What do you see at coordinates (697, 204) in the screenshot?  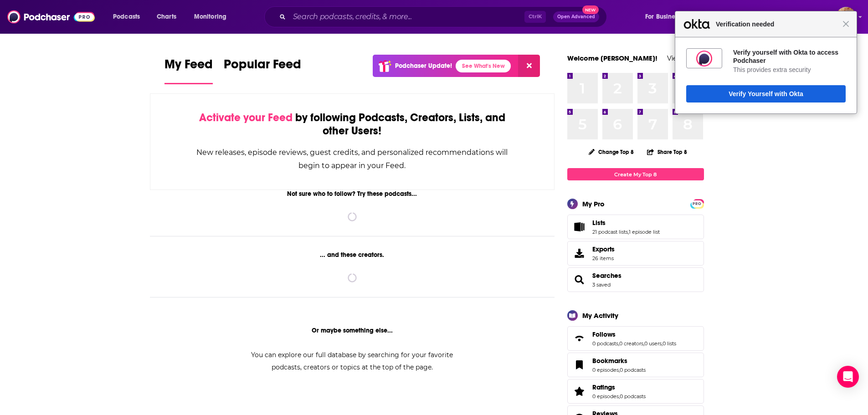 I see `span: PRO` at bounding box center [697, 204].